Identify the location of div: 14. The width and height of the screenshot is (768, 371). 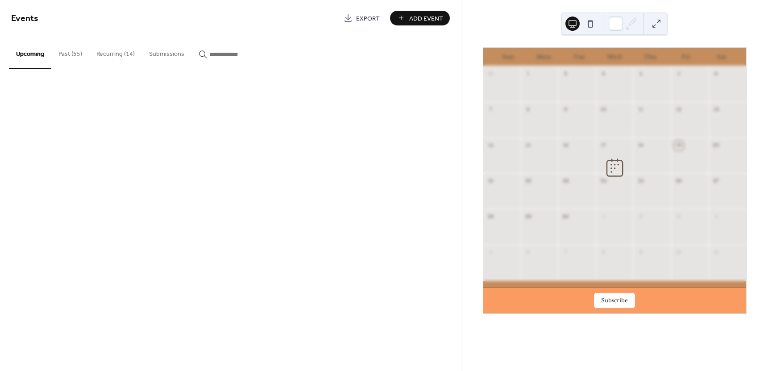
(491, 145).